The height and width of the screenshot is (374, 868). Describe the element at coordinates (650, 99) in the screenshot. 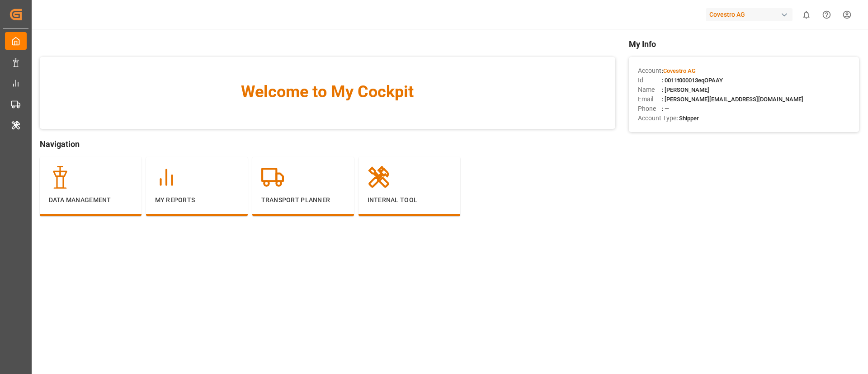

I see `span: Email` at that location.